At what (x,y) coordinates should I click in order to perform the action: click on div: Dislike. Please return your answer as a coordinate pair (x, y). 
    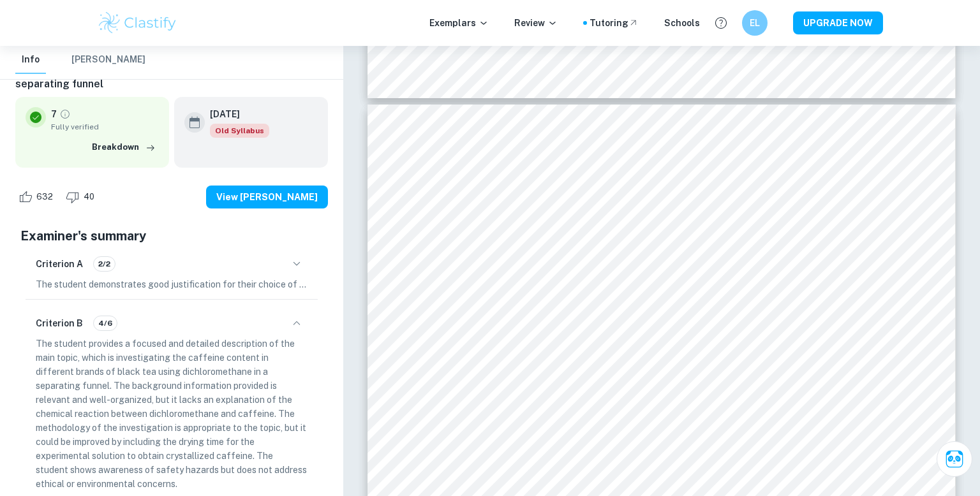
    Looking at the image, I should click on (82, 197).